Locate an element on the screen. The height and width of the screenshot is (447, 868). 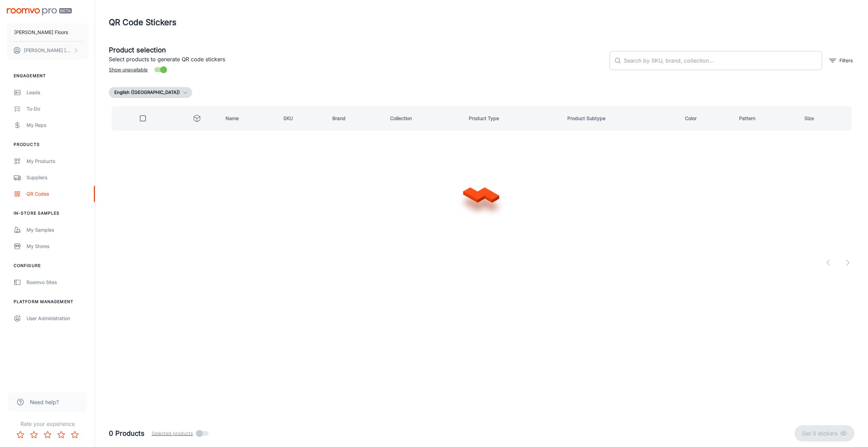
img: Roomvo PRO Beta is located at coordinates (39, 12).